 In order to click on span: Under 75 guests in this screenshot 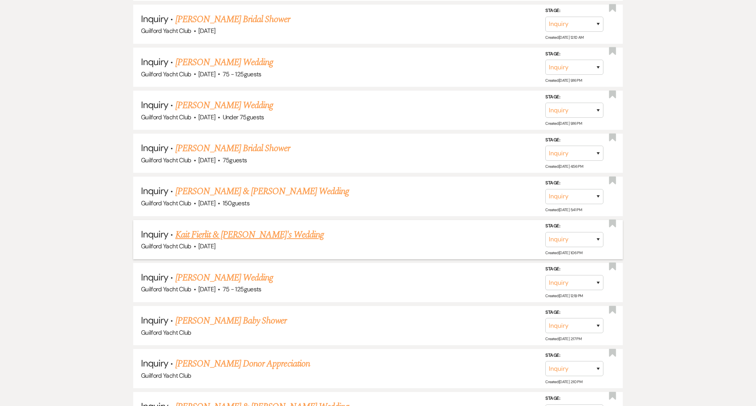, I will do `click(243, 117)`.